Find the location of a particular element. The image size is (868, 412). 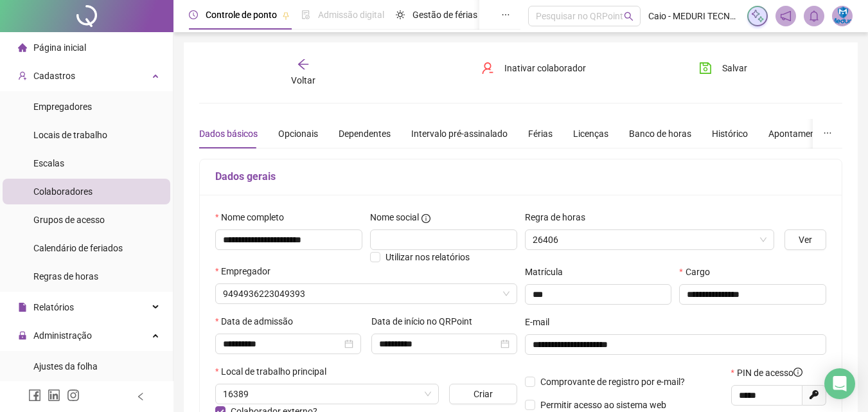

div: Dados básicos is located at coordinates (228, 133).